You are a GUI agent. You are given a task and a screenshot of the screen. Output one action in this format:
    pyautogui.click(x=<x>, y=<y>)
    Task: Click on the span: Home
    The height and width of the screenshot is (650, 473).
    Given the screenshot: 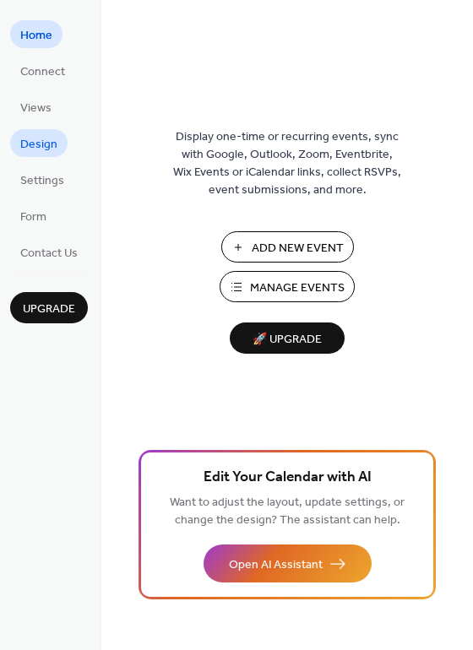 What is the action you would take?
    pyautogui.click(x=36, y=35)
    